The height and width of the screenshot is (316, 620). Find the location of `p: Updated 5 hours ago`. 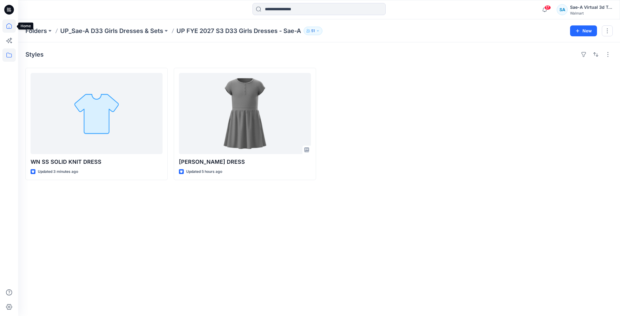

p: Updated 5 hours ago is located at coordinates (204, 172).